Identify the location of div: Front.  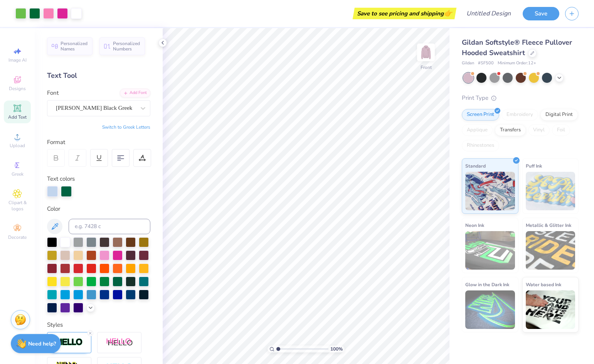
(426, 67).